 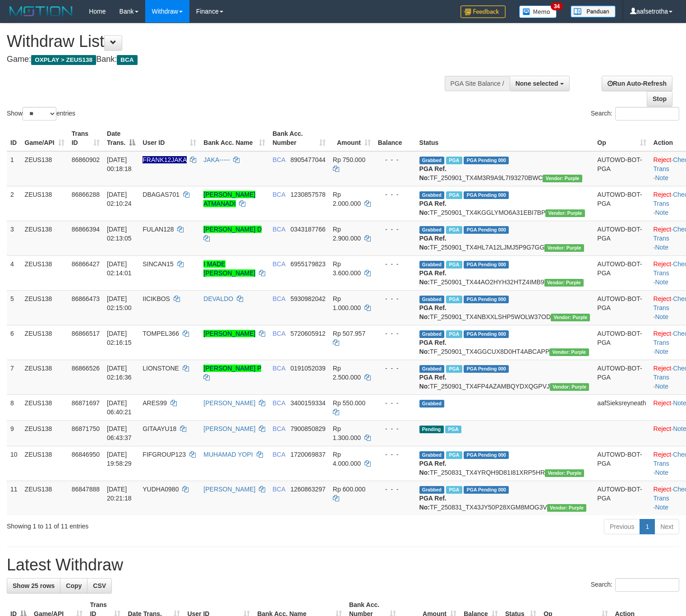 I want to click on td: 1, so click(x=14, y=168).